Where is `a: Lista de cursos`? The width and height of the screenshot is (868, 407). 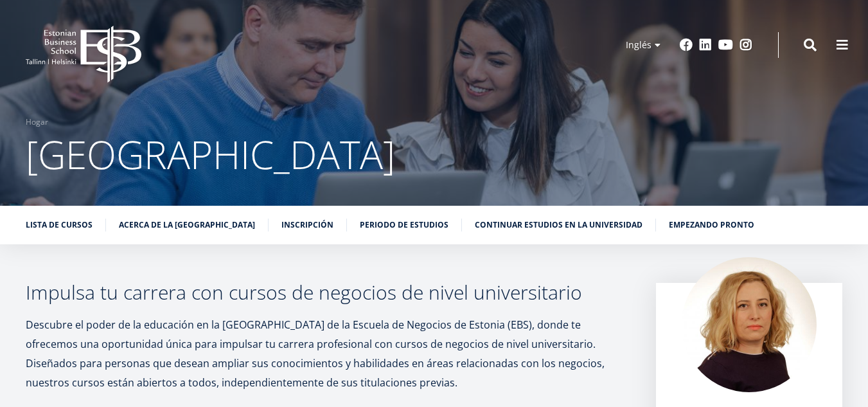 a: Lista de cursos is located at coordinates (59, 225).